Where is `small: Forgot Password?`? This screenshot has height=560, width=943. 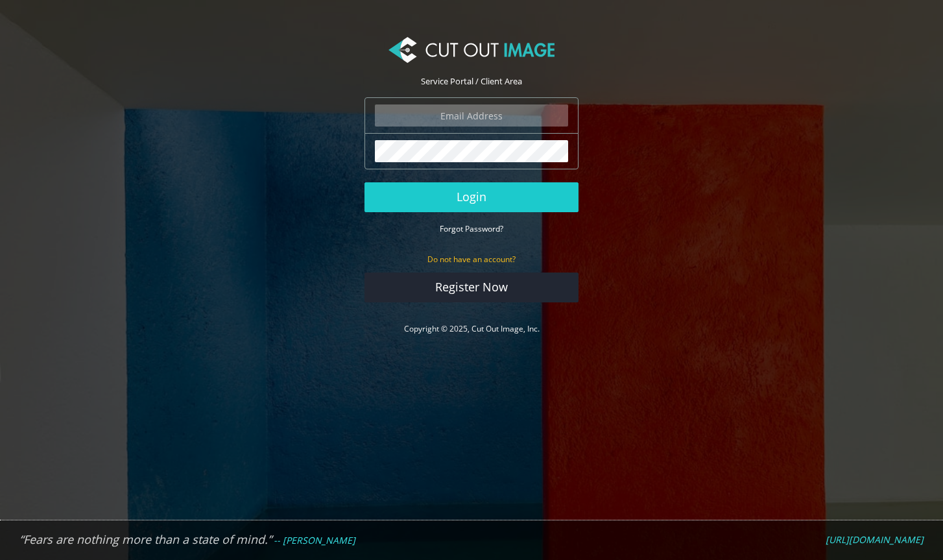 small: Forgot Password? is located at coordinates (472, 228).